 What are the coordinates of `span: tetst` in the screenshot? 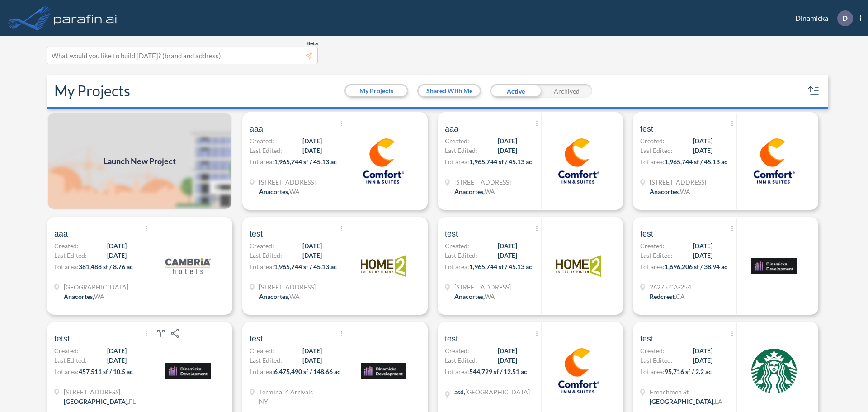 It's located at (62, 339).